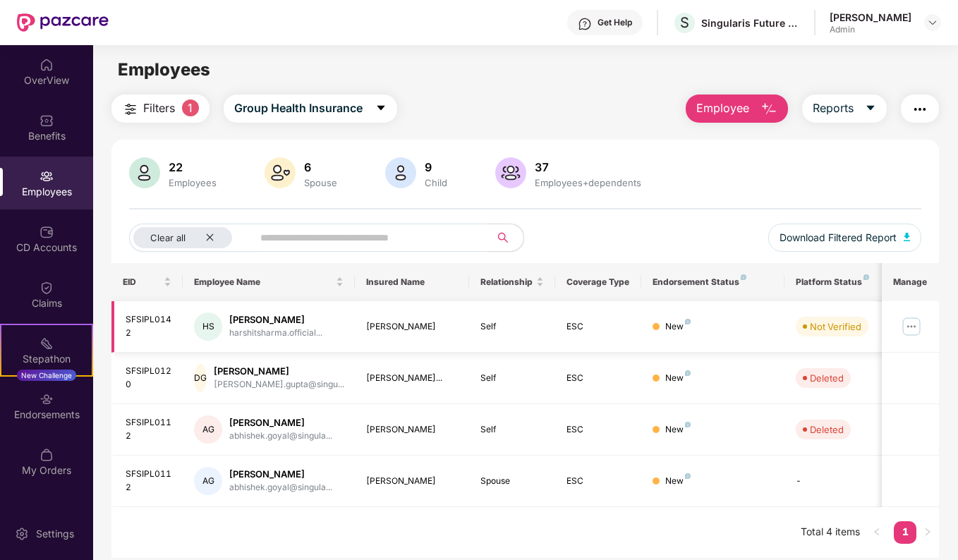 The width and height of the screenshot is (958, 560). What do you see at coordinates (275, 333) in the screenshot?
I see `div: harshitsharma.official...` at bounding box center [275, 333].